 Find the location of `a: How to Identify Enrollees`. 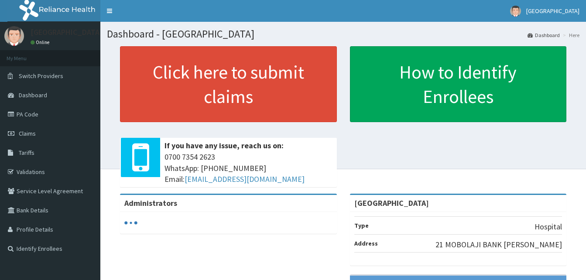

a: How to Identify Enrollees is located at coordinates (458, 84).